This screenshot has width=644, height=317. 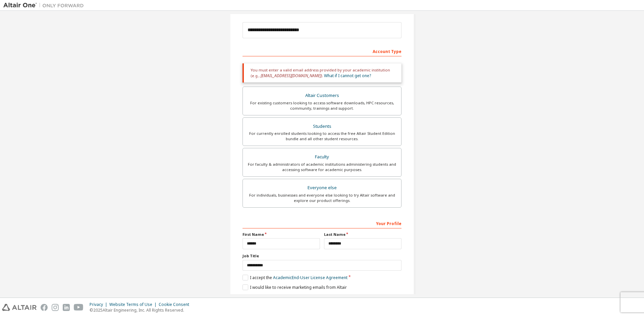 I want to click on img: instagram.svg, so click(x=55, y=307).